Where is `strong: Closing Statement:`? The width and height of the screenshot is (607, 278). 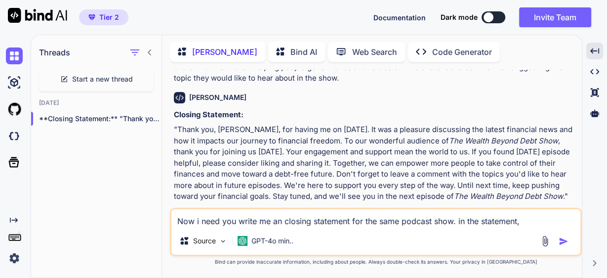 strong: Closing Statement: is located at coordinates (208, 114).